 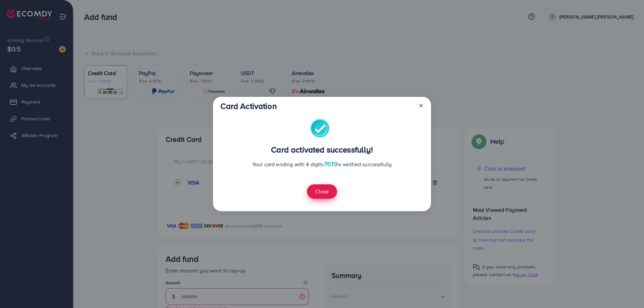 What do you see at coordinates (248, 106) in the screenshot?
I see `h3: Card Activation` at bounding box center [248, 106].